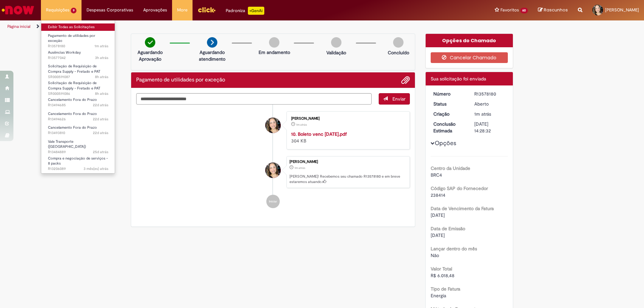  I want to click on div: Opções do Chamado, so click(469, 41).